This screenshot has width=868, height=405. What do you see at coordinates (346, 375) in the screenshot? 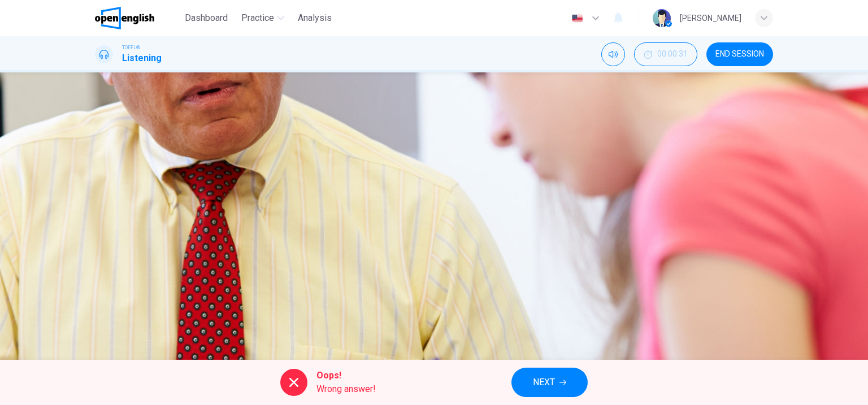
I see `span: Oops!` at bounding box center [346, 375].